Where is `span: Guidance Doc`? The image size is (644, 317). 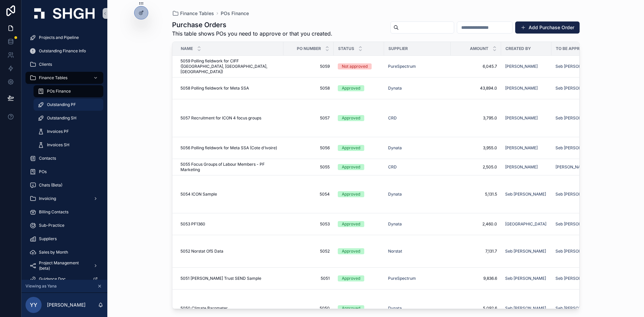 span: Guidance Doc is located at coordinates (52, 279).